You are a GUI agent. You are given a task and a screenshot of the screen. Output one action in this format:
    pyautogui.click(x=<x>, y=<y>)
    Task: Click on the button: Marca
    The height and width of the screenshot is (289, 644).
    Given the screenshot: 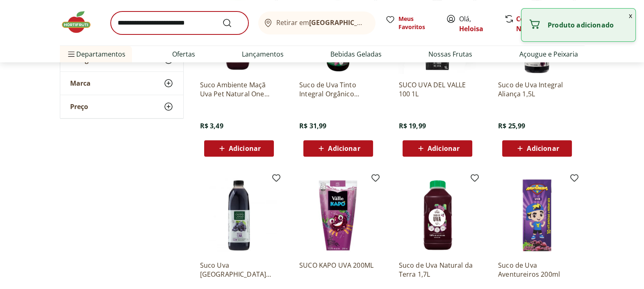 What is the action you would take?
    pyautogui.click(x=122, y=83)
    